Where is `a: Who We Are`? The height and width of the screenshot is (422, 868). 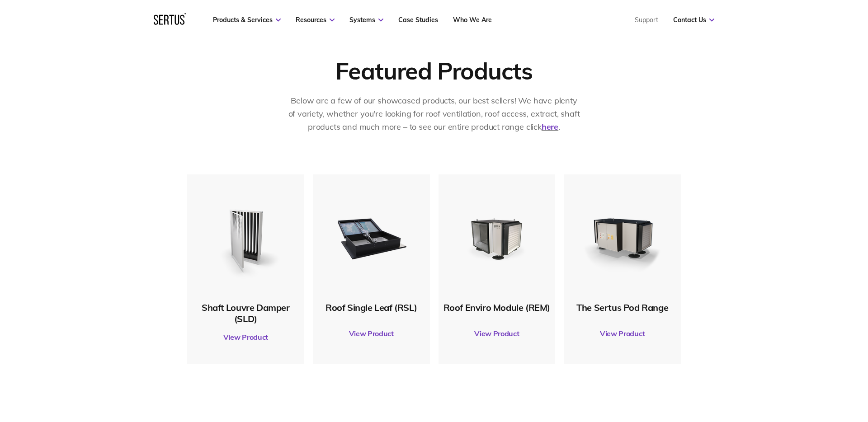 a: Who We Are is located at coordinates (472, 20).